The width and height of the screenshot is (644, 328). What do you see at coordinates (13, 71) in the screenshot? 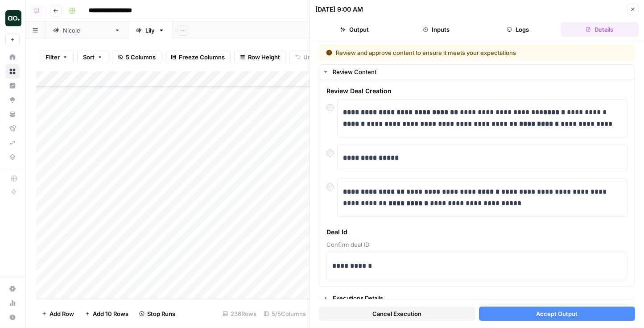
I see `a: Browse` at bounding box center [13, 71].